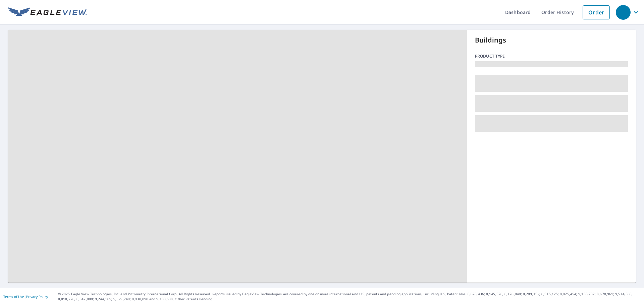 The height and width of the screenshot is (305, 644). What do you see at coordinates (48, 12) in the screenshot?
I see `img: EV Logo` at bounding box center [48, 12].